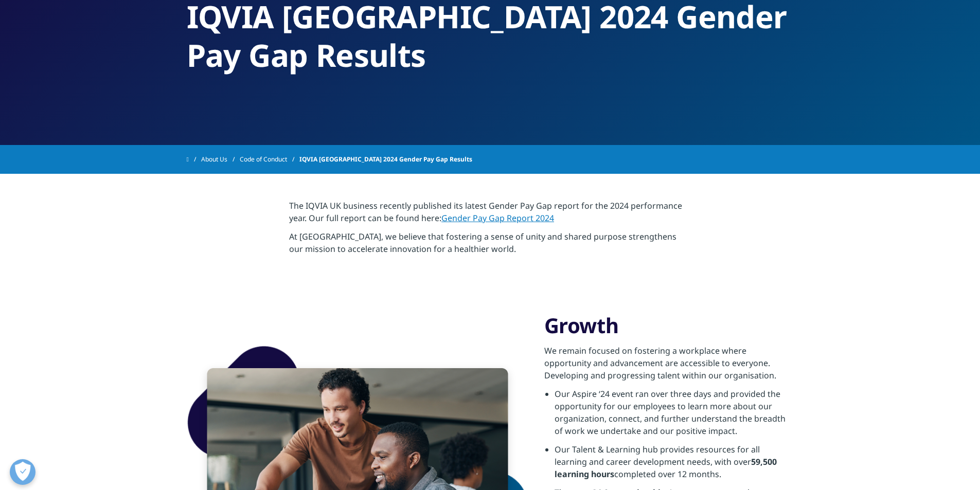 The width and height of the screenshot is (980, 490). I want to click on button: Open Preferences, so click(23, 472).